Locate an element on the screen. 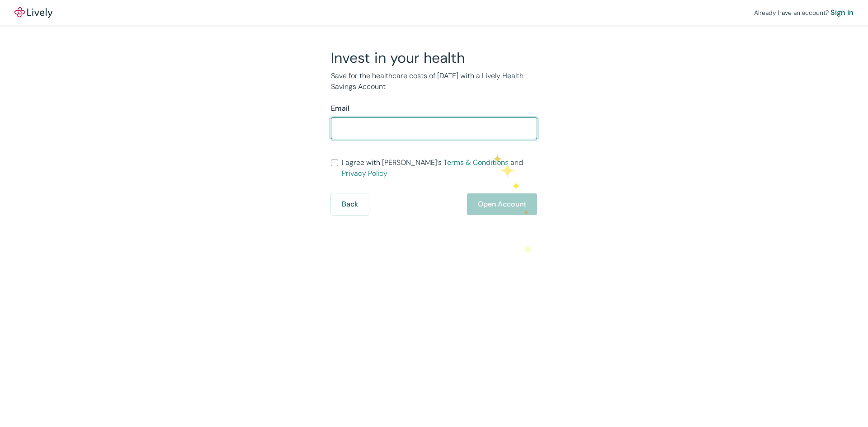 The height and width of the screenshot is (427, 868). a: LivelyLively is located at coordinates (34, 13).